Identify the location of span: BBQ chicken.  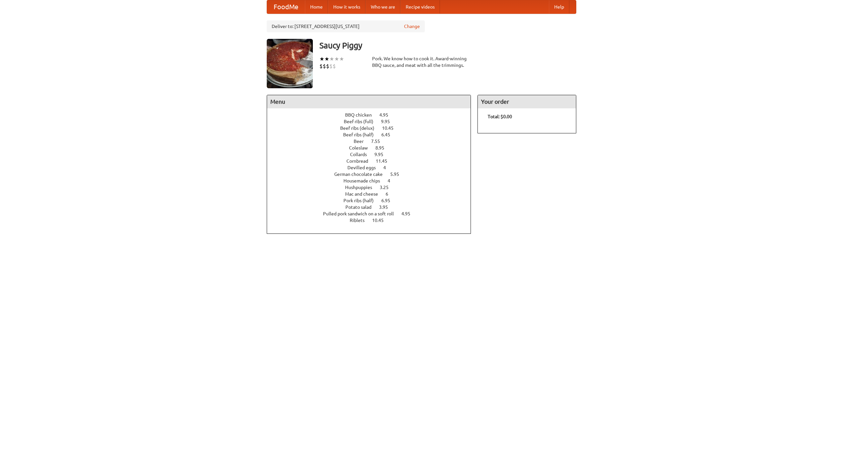
(362, 115).